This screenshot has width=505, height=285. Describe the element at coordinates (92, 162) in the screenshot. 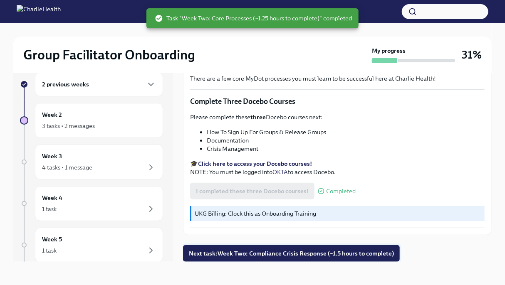

I see `a: Week 34 tasks • 1 message` at that location.